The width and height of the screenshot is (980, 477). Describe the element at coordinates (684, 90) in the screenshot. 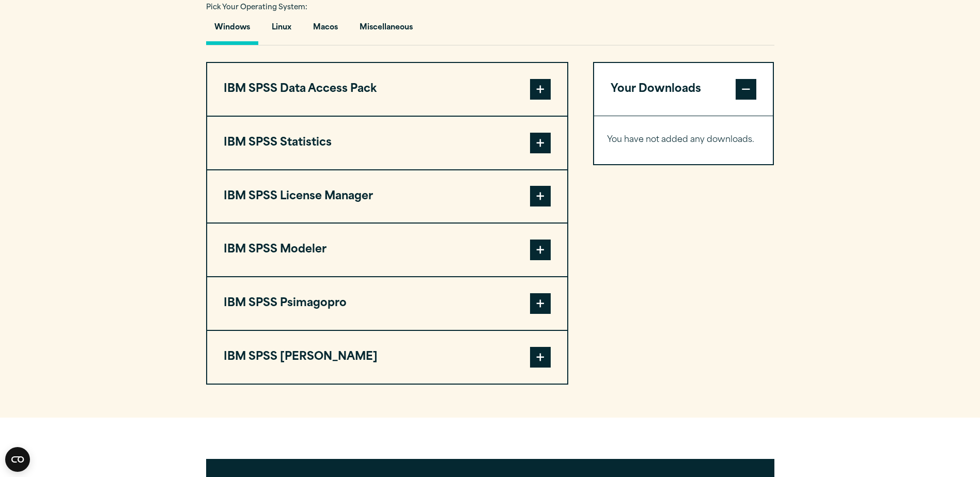

I see `button: Your Downloads` at that location.